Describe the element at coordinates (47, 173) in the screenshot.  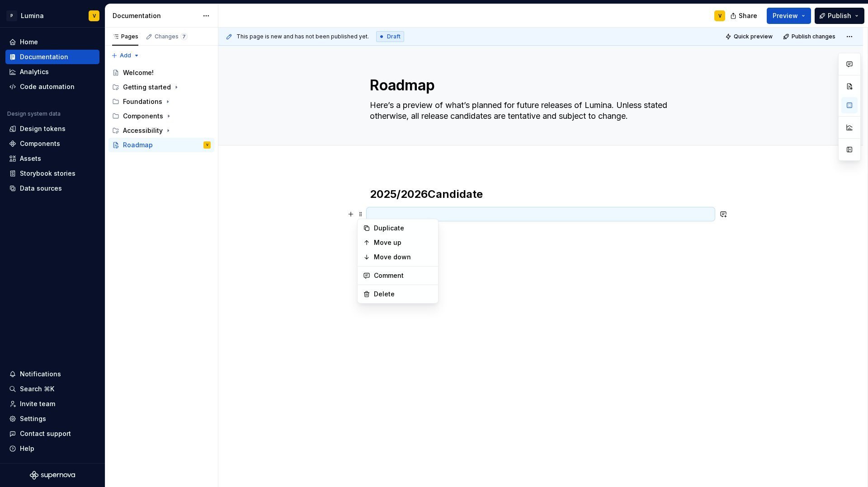
I see `div: Storybook stories` at that location.